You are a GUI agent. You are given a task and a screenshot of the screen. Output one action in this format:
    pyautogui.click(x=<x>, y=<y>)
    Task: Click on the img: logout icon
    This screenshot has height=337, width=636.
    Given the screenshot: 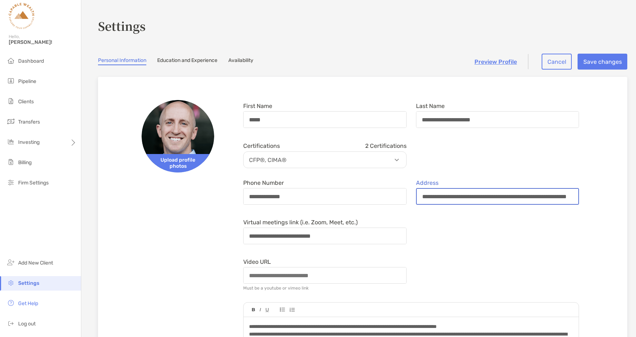 What is the action you would take?
    pyautogui.click(x=11, y=324)
    